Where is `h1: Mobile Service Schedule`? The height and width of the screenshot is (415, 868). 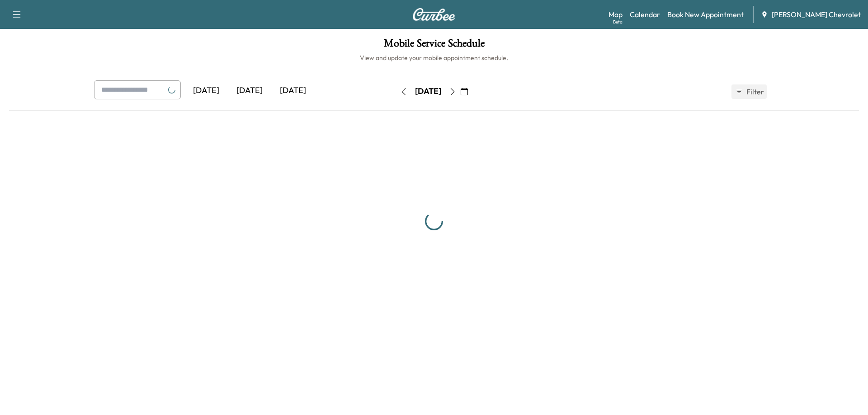
h1: Mobile Service Schedule is located at coordinates (434, 46).